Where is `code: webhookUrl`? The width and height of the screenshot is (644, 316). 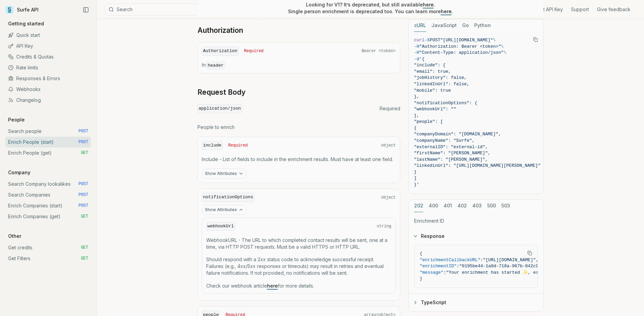 code: webhookUrl is located at coordinates (221, 226).